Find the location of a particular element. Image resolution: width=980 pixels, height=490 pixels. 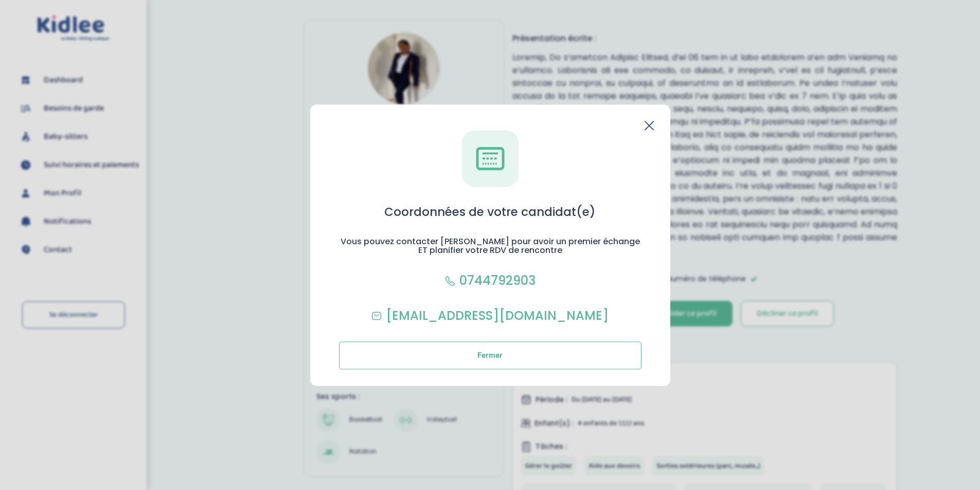

p: 0744792903 is located at coordinates (498, 281).